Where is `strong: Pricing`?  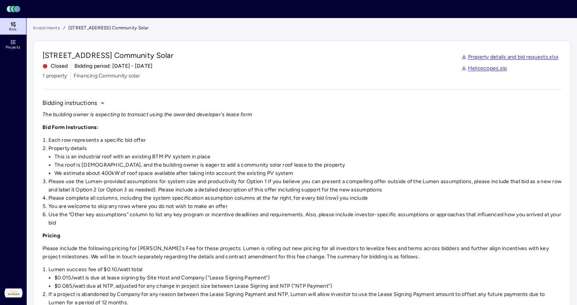
strong: Pricing is located at coordinates (51, 235).